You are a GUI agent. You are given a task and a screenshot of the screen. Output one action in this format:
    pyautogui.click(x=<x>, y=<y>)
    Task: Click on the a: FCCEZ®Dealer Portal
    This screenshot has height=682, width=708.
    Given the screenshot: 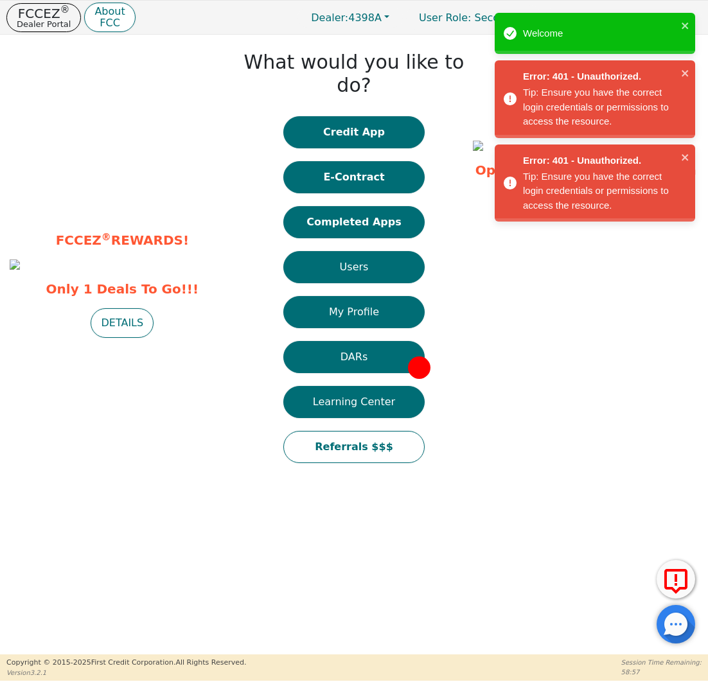 What is the action you would take?
    pyautogui.click(x=44, y=17)
    